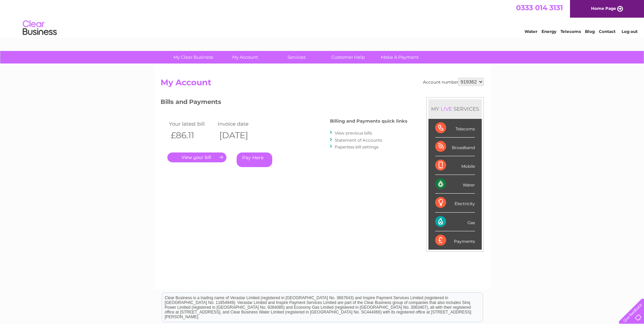 This screenshot has height=324, width=644. I want to click on span: 0333 014 3131, so click(540, 8).